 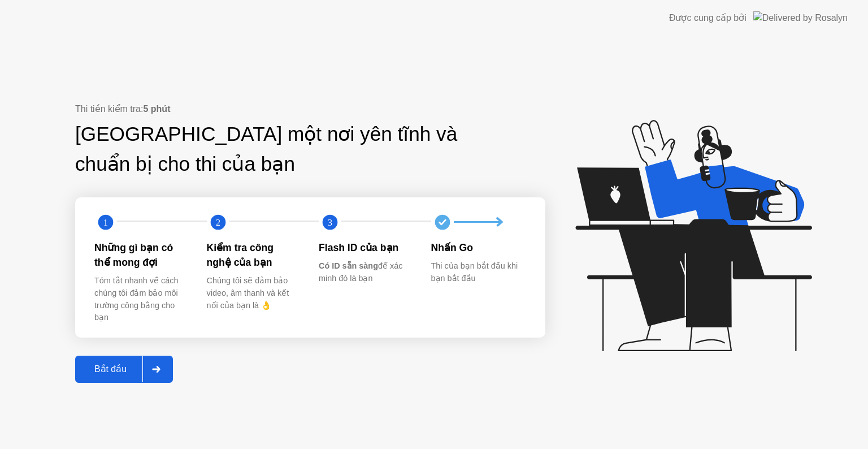 I want to click on button: Bắt đầu, so click(x=124, y=370).